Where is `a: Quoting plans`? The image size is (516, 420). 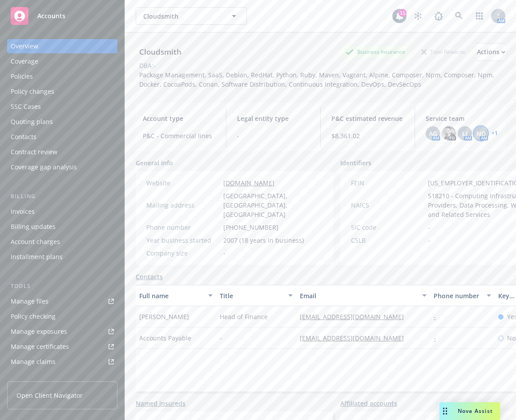 a: Quoting plans is located at coordinates (62, 121).